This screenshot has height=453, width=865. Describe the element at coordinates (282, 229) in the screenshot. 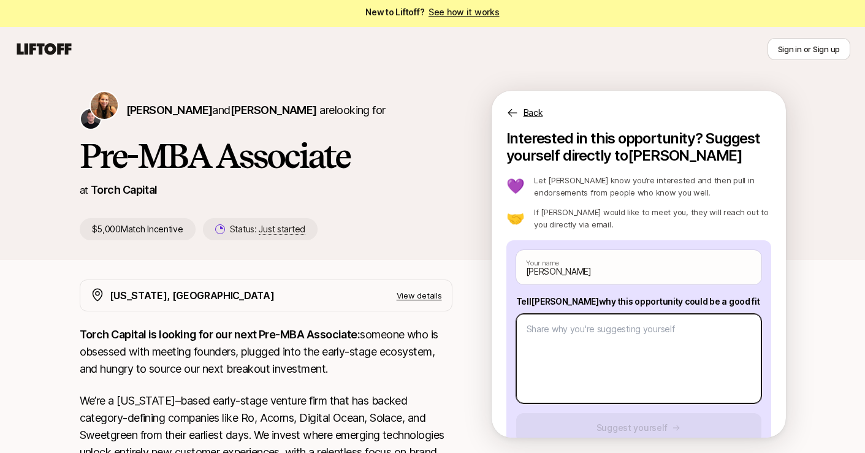

I see `span: Just started` at that location.